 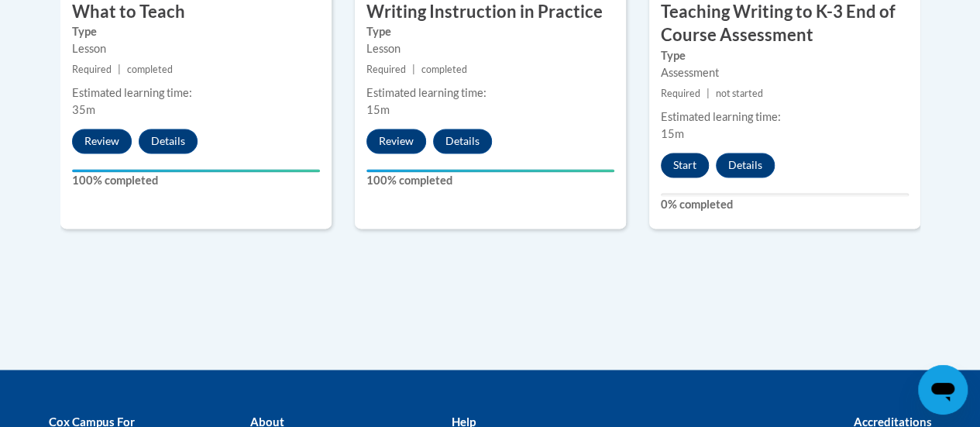 I want to click on div: Assessment, so click(x=785, y=73).